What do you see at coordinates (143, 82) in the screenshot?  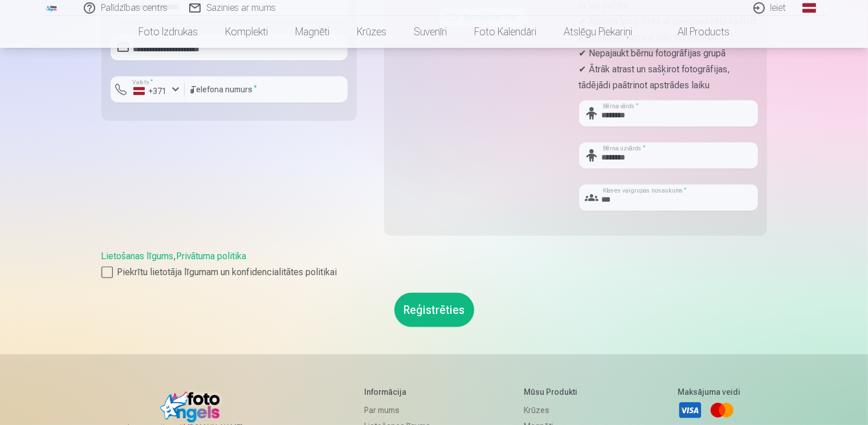 I see `label: Valsts` at bounding box center [143, 82].